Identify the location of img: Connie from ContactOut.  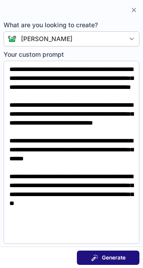
(10, 39).